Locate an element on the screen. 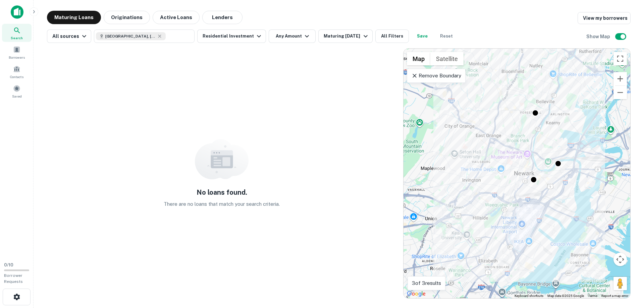 The image size is (644, 308). h6: Show Map is located at coordinates (599, 37).